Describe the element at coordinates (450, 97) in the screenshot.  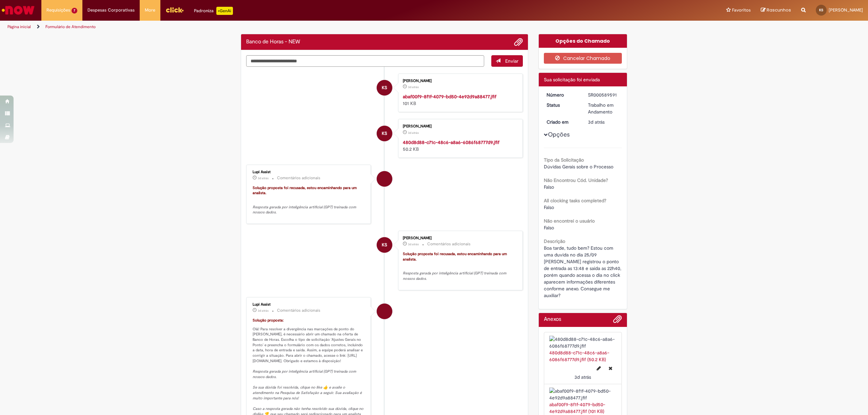
I see `strong: abaf00f9-8f1f-4079-bd50-4e92d9a88477.jfif` at that location.